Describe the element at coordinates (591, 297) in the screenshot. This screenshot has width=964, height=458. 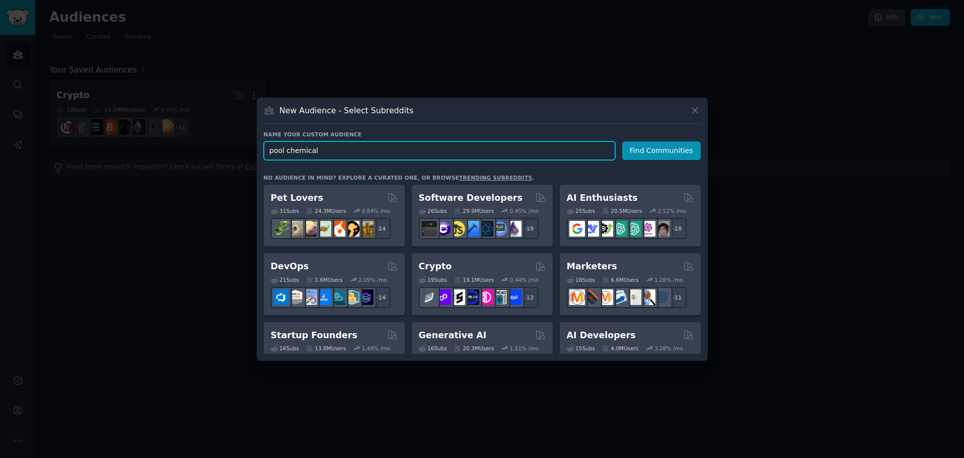
I see `img: bigseo` at that location.